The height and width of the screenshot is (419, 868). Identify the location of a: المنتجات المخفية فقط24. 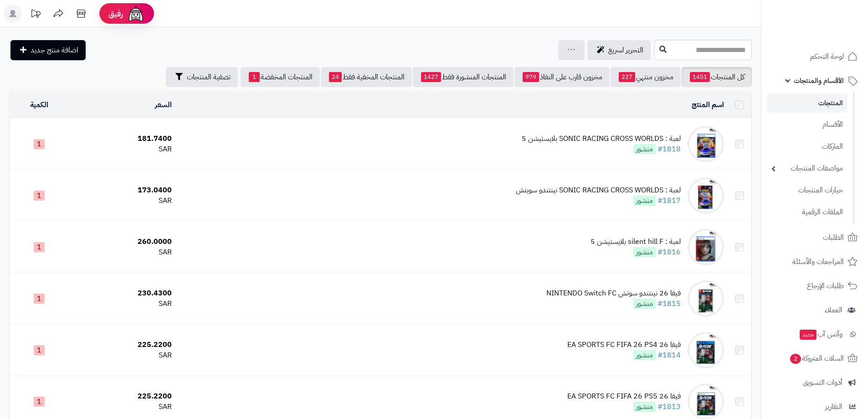
(366, 77).